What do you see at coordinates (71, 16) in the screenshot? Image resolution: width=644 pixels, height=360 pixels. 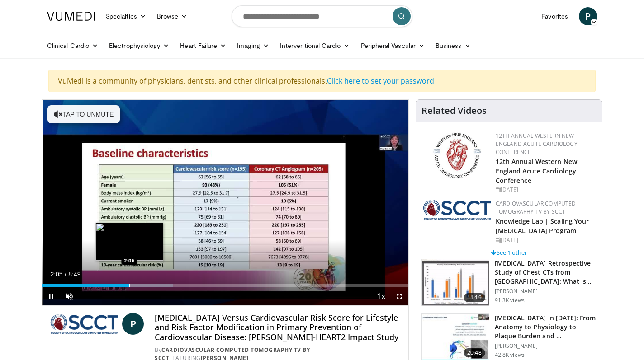 I see `img: VuMedi Logo` at bounding box center [71, 16].